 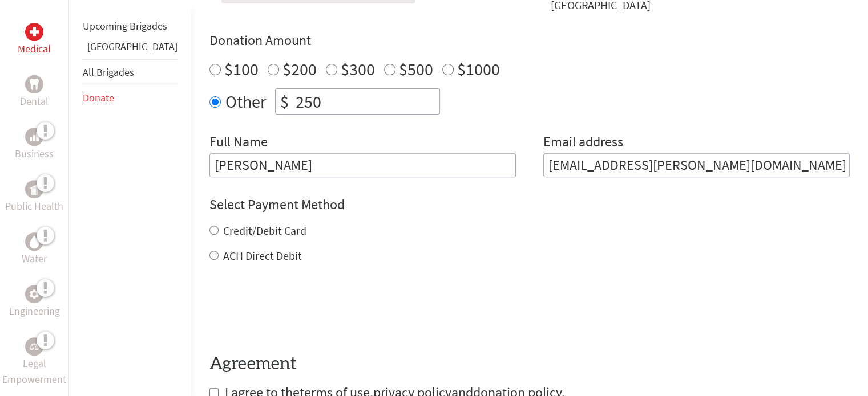 I want to click on label: Email address, so click(x=583, y=143).